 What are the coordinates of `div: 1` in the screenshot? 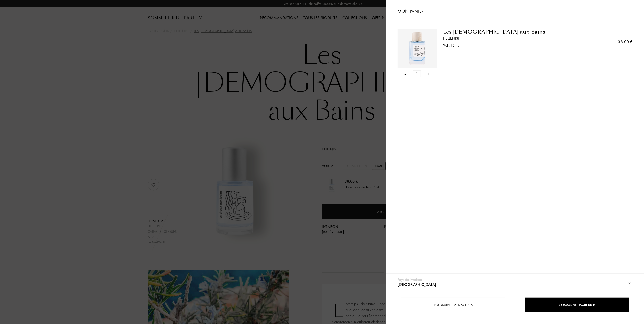 It's located at (417, 74).